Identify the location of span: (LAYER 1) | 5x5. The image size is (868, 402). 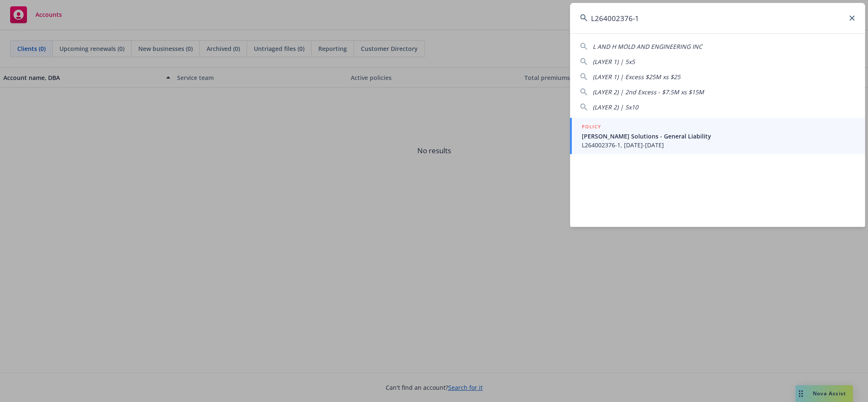
(614, 62).